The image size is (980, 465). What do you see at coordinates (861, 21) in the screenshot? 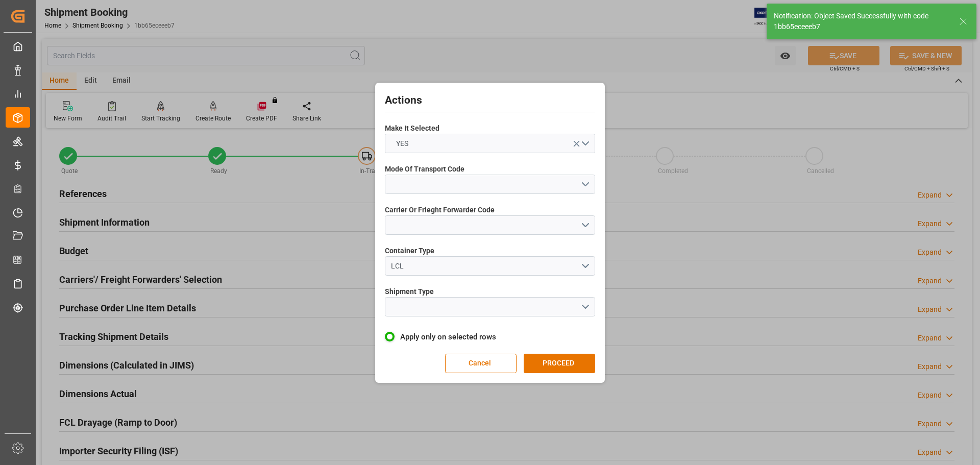
I see `div: Notification: Object Saved Successfully with code 1bb65eceeeb7` at bounding box center [861, 21].